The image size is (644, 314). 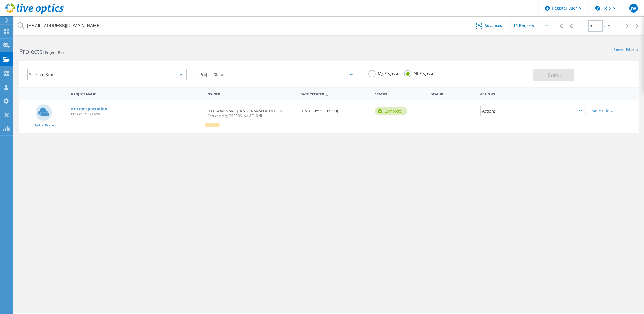 What do you see at coordinates (608, 26) in the screenshot?
I see `span: of 1` at bounding box center [608, 26].